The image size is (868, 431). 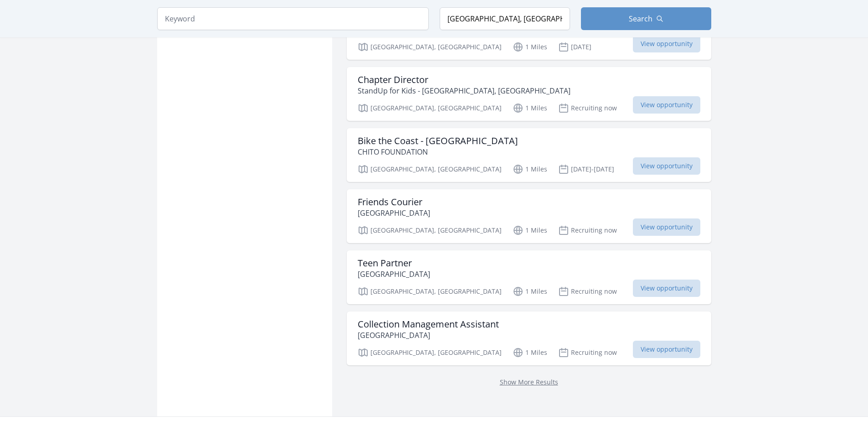 I want to click on input: Location, so click(x=505, y=18).